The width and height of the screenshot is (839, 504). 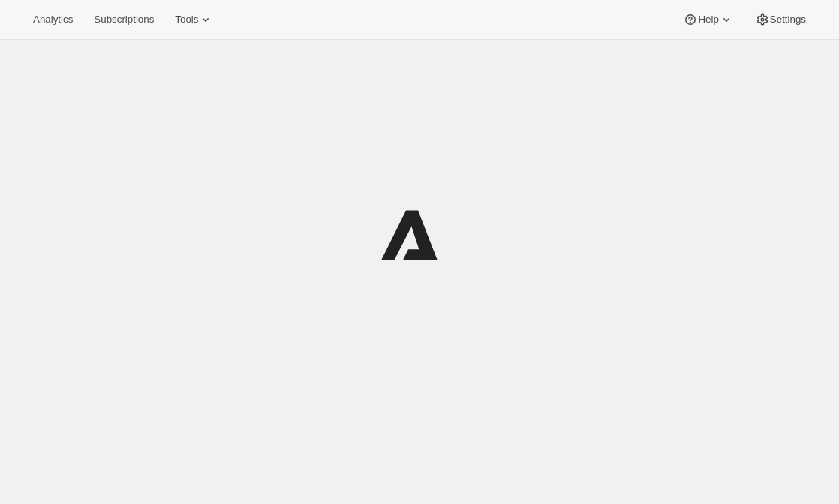 What do you see at coordinates (52, 19) in the screenshot?
I see `span: Analytics` at bounding box center [52, 19].